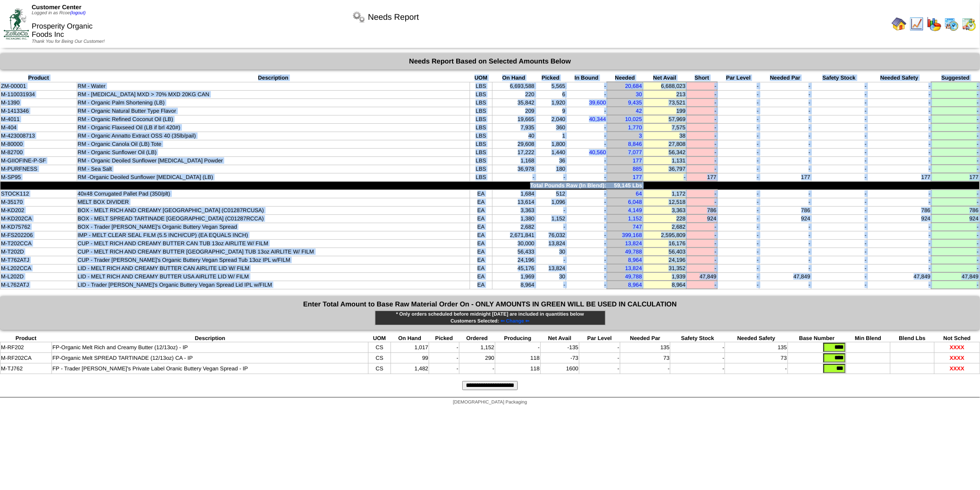 The image size is (980, 490). Describe the element at coordinates (702, 219) in the screenshot. I see `td: 924` at that location.